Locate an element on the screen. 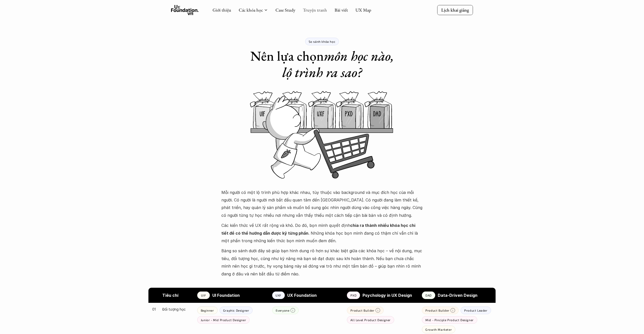 This screenshot has height=334, width=644. strong: UX Foundation is located at coordinates (302, 296).